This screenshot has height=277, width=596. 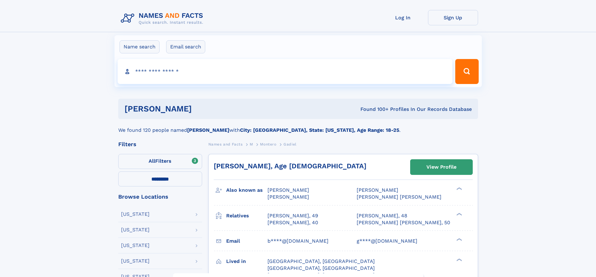 I want to click on span: Gadiel, so click(x=290, y=145).